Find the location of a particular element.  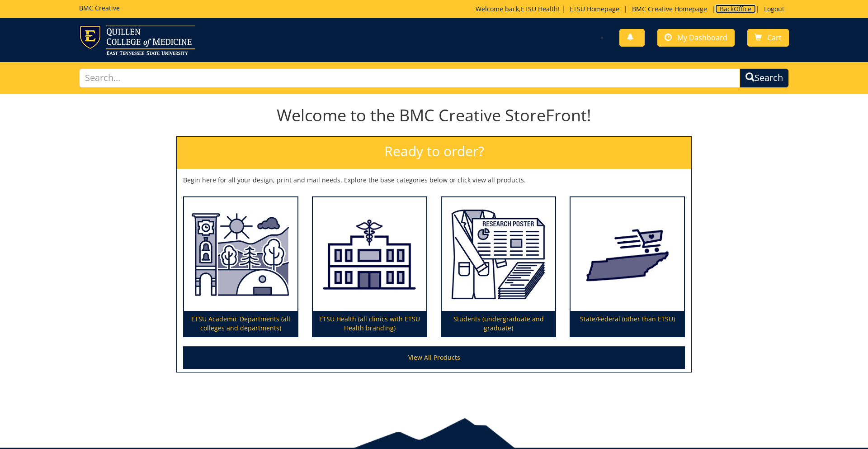

span: Cart is located at coordinates (775, 37).